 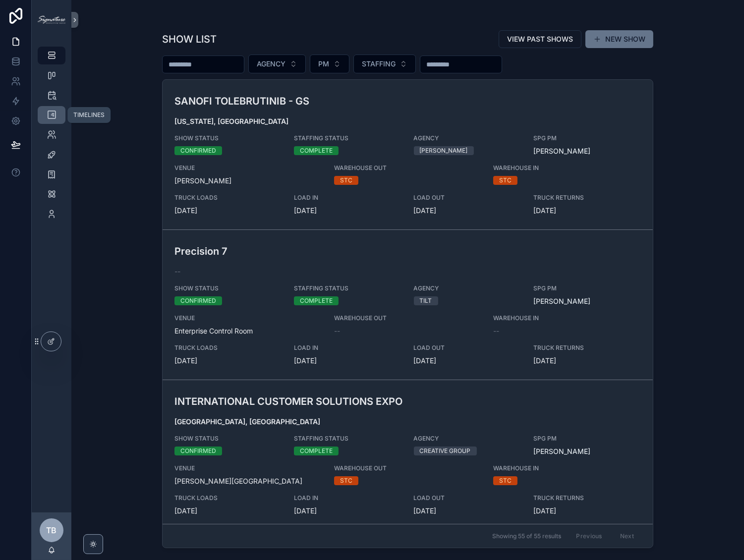 I want to click on h3: SANOFI TOLEBRUTINIB - GS, so click(x=327, y=101).